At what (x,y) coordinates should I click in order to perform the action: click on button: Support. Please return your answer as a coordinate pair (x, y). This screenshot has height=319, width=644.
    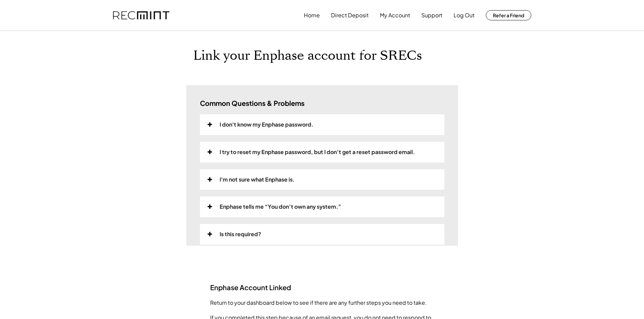
    Looking at the image, I should click on (431, 15).